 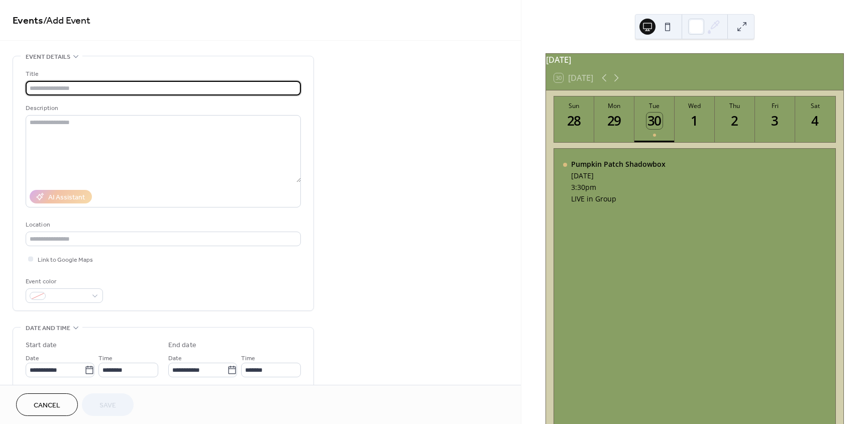 What do you see at coordinates (615, 120) in the screenshot?
I see `div: 29` at bounding box center [615, 120].